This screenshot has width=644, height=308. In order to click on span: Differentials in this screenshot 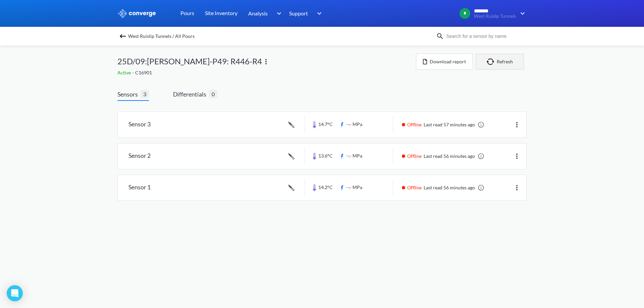, I will do `click(191, 94)`.